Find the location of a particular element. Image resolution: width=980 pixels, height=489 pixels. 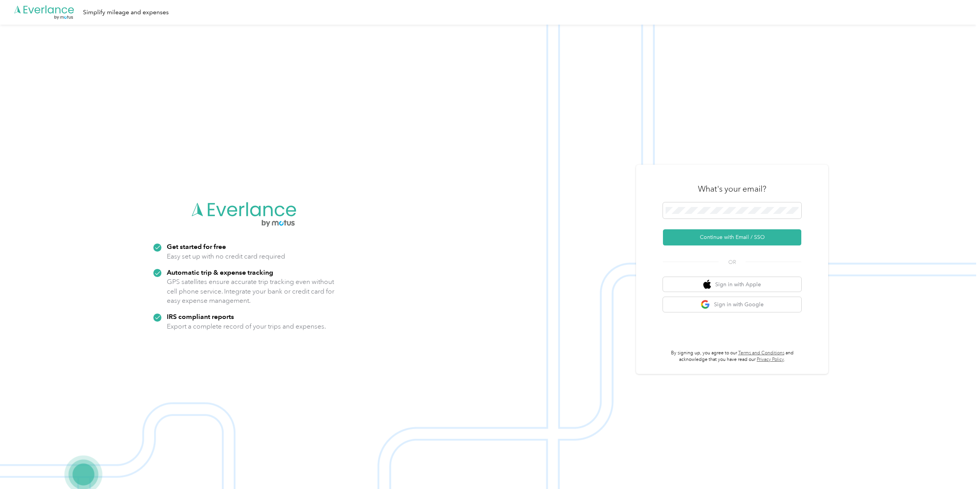

img: google logo is located at coordinates (705, 304).